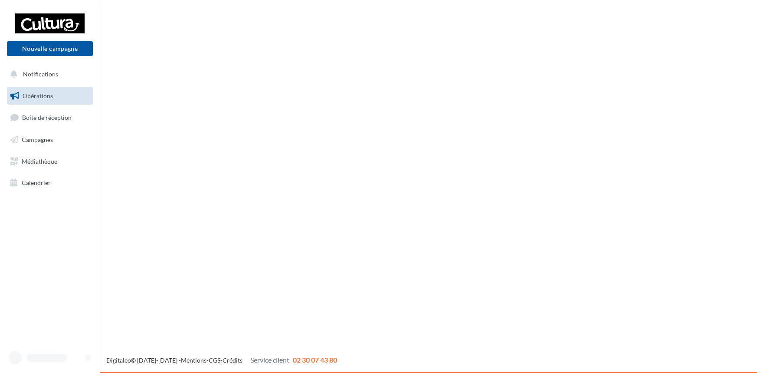 The image size is (757, 373). I want to click on a: Crédits, so click(233, 360).